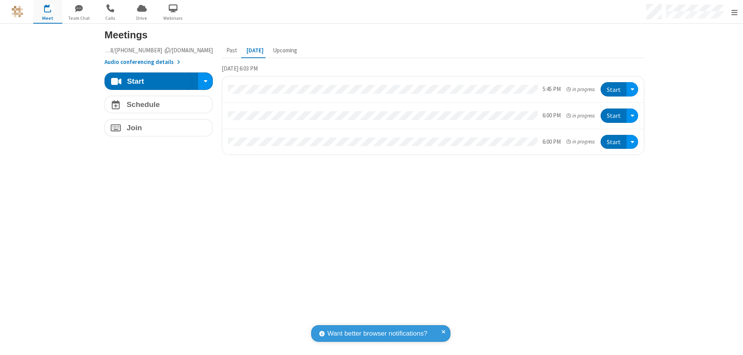 The width and height of the screenshot is (743, 355). I want to click on button: Copy my meeting room linkCopy my meeting room link, so click(159, 50).